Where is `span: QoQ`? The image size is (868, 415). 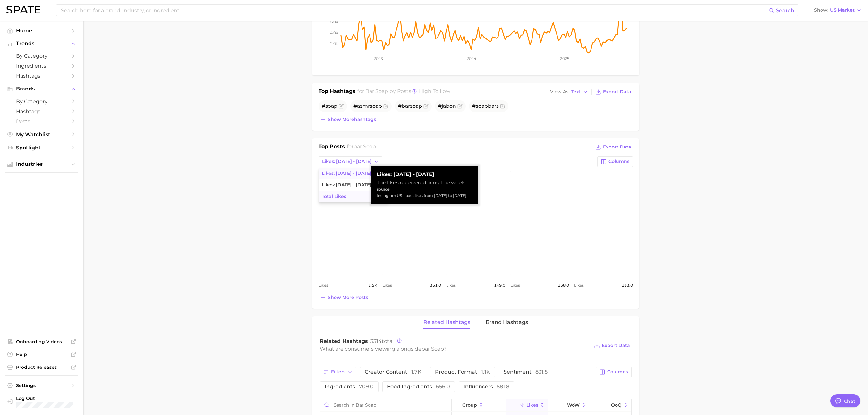
span: QoQ is located at coordinates (617, 405).